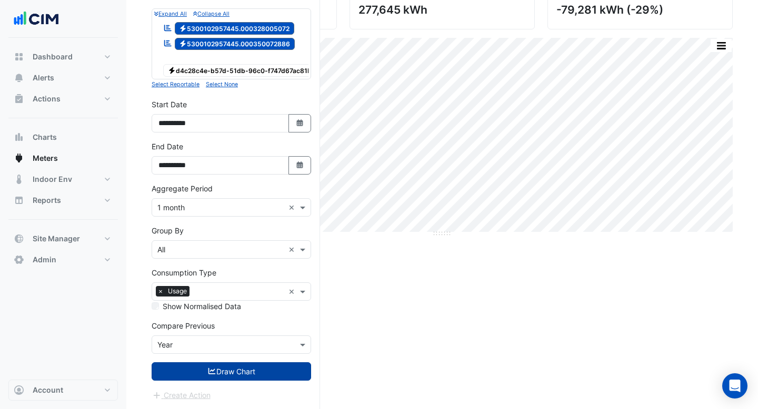 The height and width of the screenshot is (409, 758). Describe the element at coordinates (48, 390) in the screenshot. I see `span: Account` at that location.